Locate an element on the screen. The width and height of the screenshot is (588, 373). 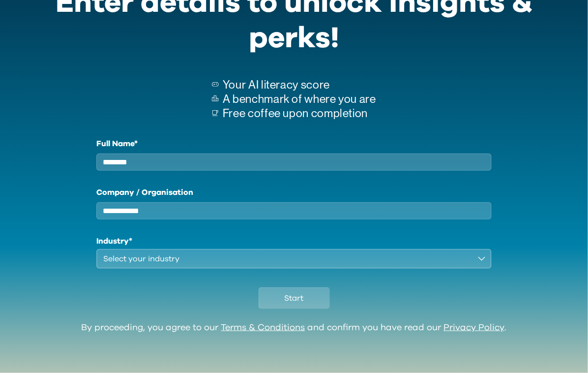
label: Company / Organisation is located at coordinates (294, 193).